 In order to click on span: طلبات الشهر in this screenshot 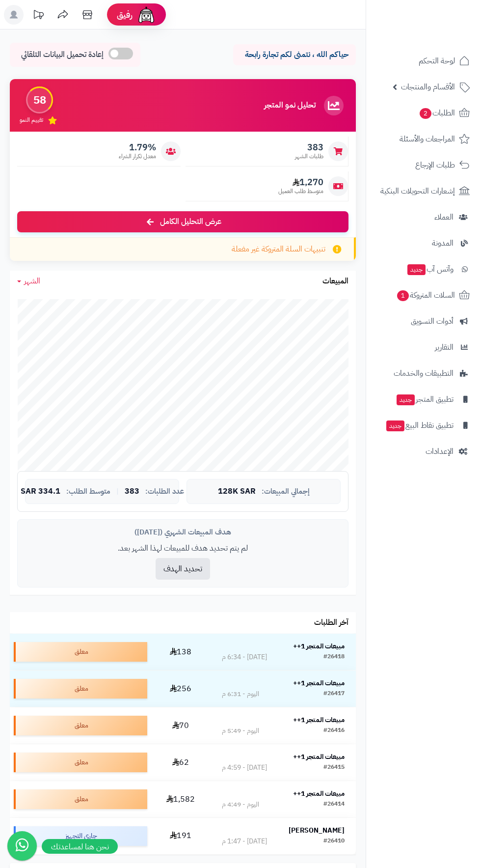, I will do `click(309, 156)`.